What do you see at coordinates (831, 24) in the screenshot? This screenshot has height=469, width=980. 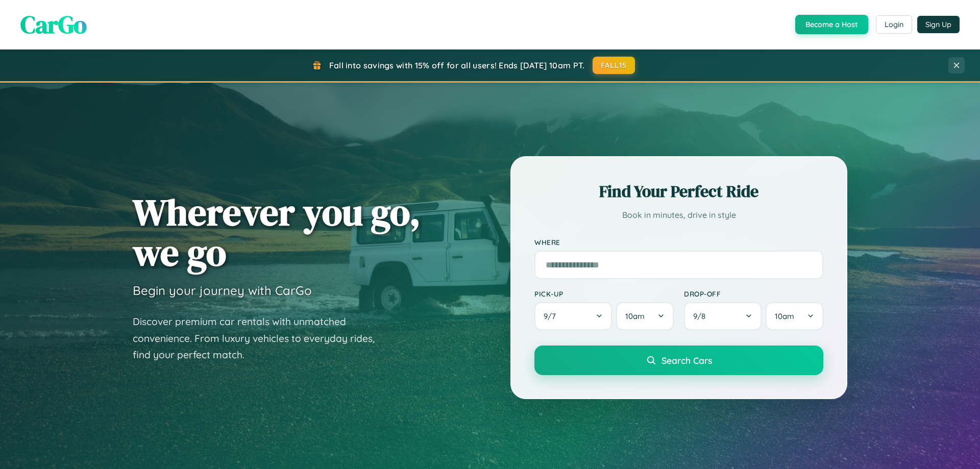 I see `button: Become a Host` at bounding box center [831, 24].